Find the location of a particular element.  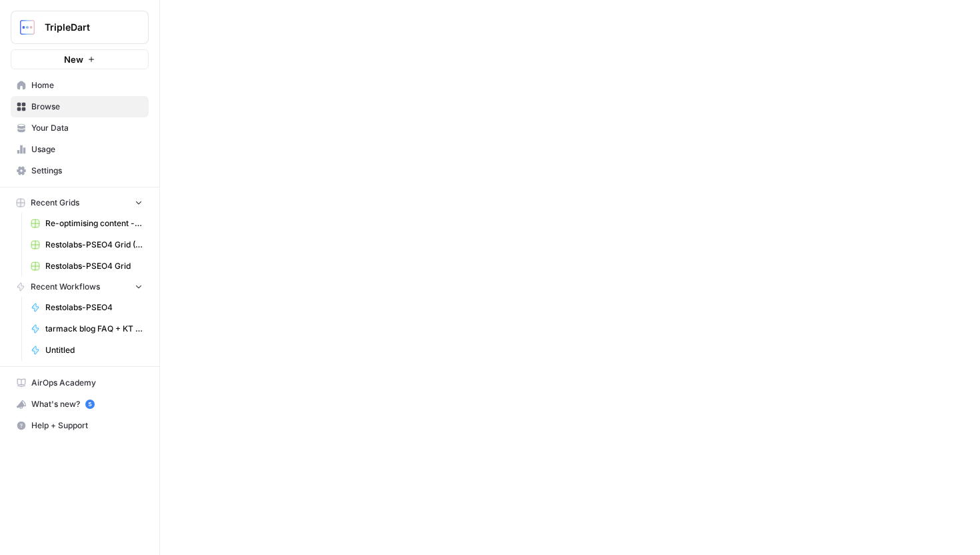

div: What's new? is located at coordinates (80, 404).